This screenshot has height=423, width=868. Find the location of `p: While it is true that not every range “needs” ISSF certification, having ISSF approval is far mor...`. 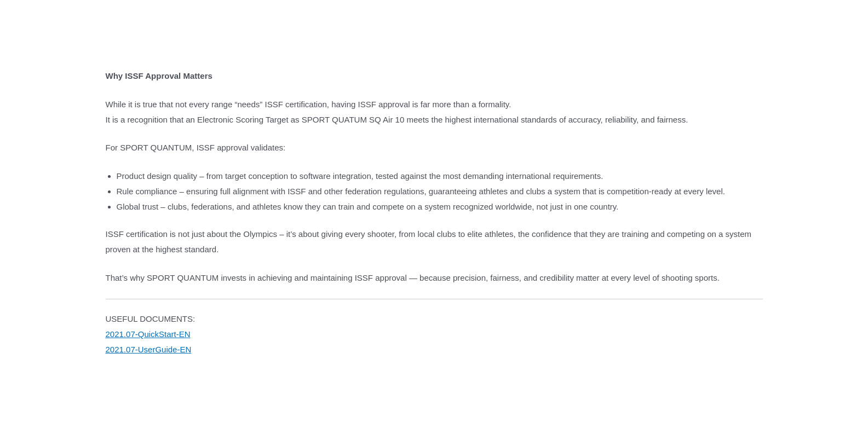

p: While it is true that not every range “needs” ISSF certification, having ISSF approval is far mor... is located at coordinates (434, 112).